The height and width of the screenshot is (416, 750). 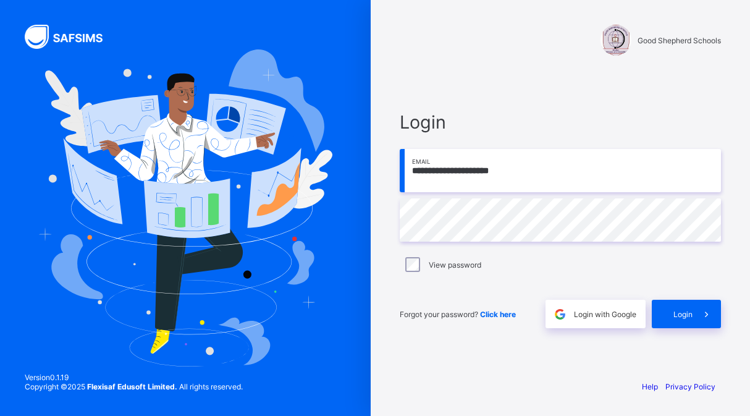 What do you see at coordinates (185, 208) in the screenshot?
I see `img: Hero Image` at bounding box center [185, 208].